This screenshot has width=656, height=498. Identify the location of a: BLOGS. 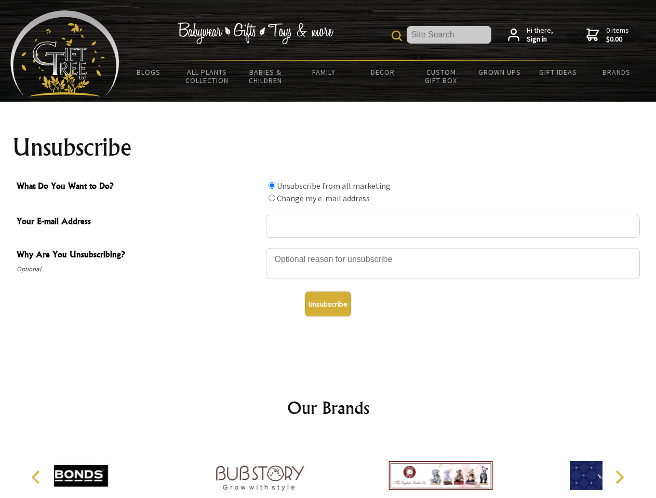
(148, 72).